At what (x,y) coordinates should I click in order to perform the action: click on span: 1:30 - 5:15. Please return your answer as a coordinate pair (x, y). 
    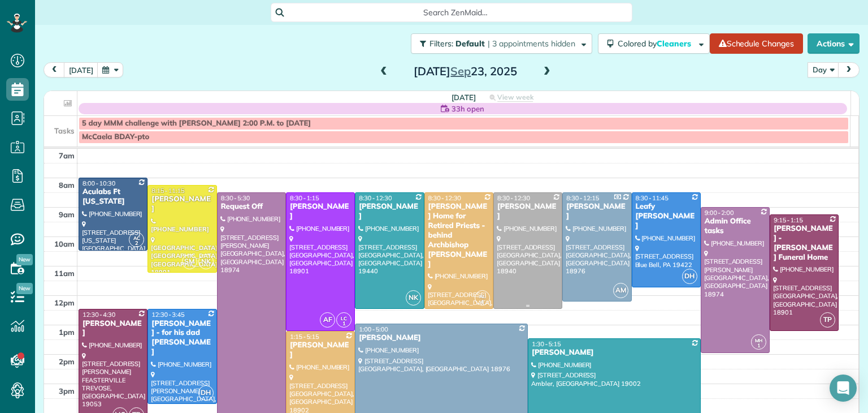
    Looking at the image, I should click on (546, 343).